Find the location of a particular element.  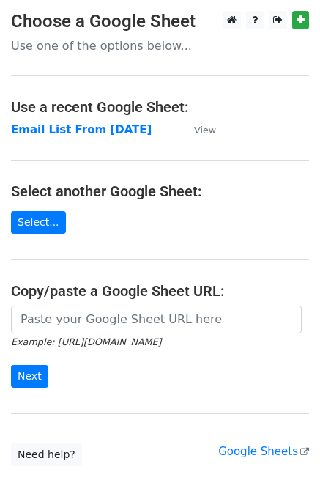

h4: Copy/paste a Google Sheet URL: is located at coordinates (160, 291).